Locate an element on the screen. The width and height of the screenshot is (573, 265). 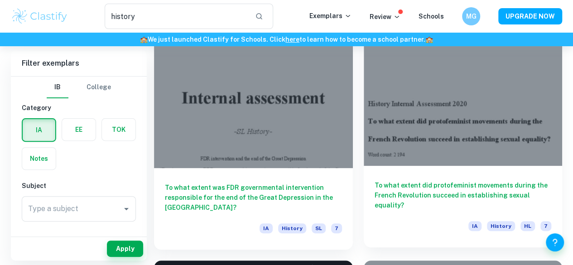
h6: Filter exemplars is located at coordinates (79, 63).